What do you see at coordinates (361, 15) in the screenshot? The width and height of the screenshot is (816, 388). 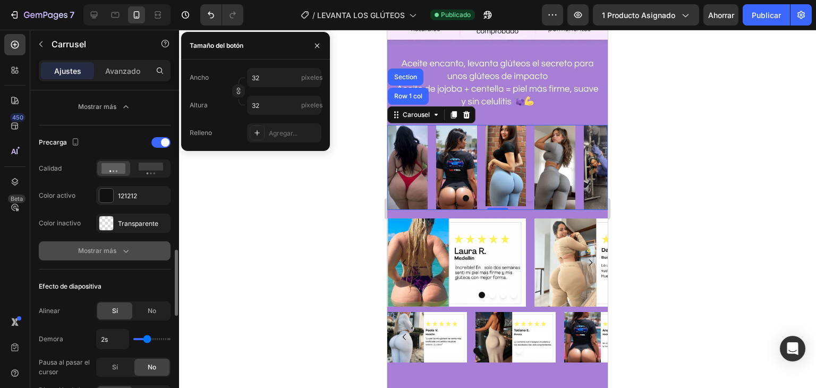 I see `font: LEVANTA LOS GLÚTEOS` at bounding box center [361, 15].